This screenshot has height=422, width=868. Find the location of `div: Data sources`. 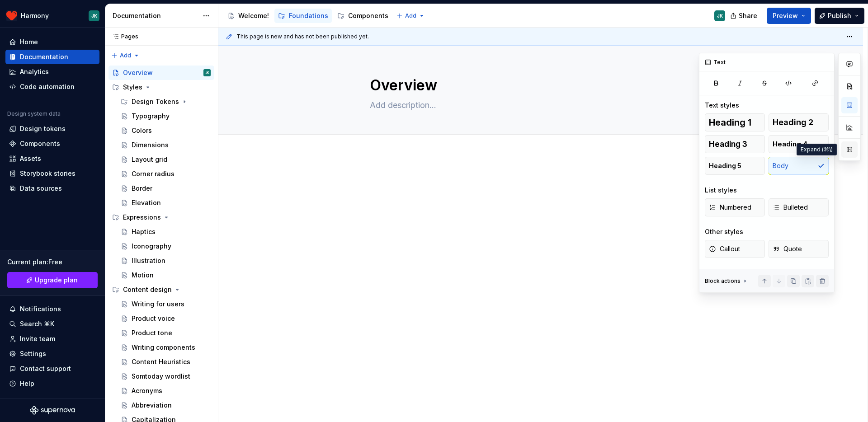

div: Data sources is located at coordinates (41, 188).